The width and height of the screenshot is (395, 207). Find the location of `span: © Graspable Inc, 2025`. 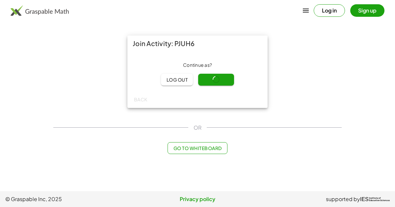

span: © Graspable Inc, 2025 is located at coordinates (69, 199).